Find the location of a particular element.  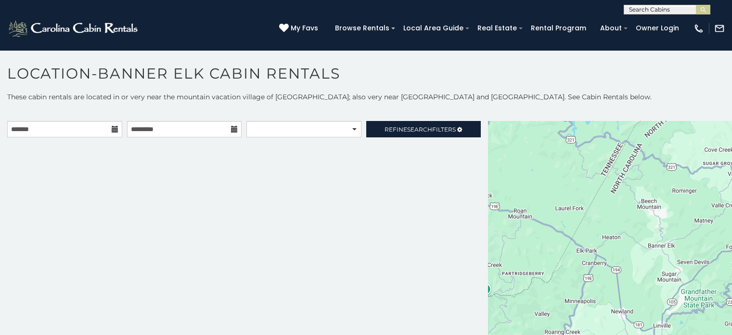

a: My Favs is located at coordinates (300, 28).